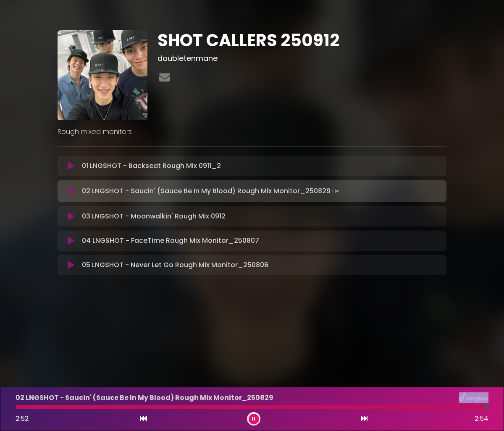 The width and height of the screenshot is (504, 431). Describe the element at coordinates (154, 216) in the screenshot. I see `p: 03 LNGSHOT - Moonwalkin' Rough Mix 0912` at that location.